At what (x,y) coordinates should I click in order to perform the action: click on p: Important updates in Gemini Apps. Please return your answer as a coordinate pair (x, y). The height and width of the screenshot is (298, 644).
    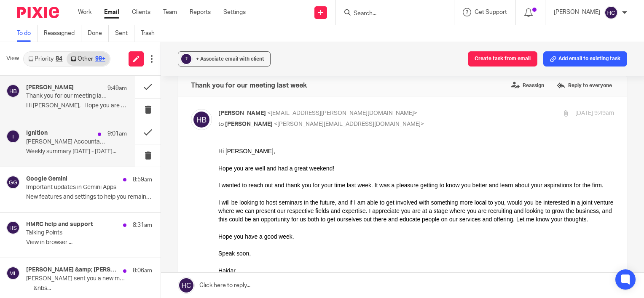
    Looking at the image, I should click on (76, 187).